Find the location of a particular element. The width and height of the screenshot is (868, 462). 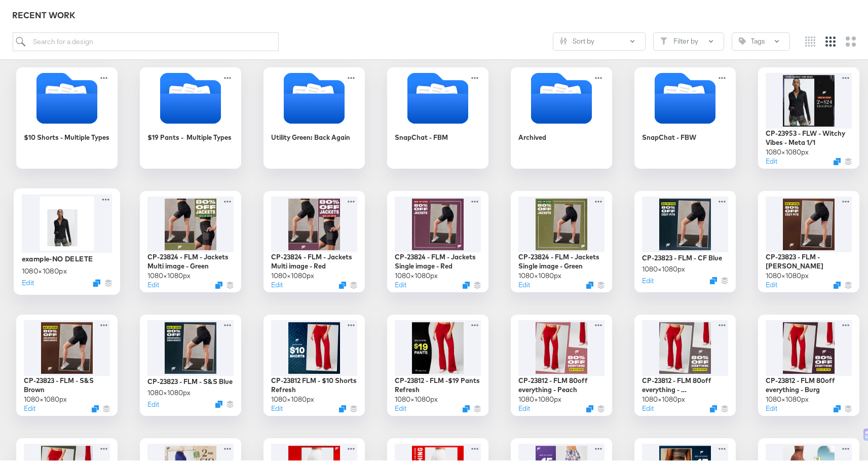

div: CP-23823 - FLM - CF Blue1080×1080pxEditDuplicate is located at coordinates (685, 239).